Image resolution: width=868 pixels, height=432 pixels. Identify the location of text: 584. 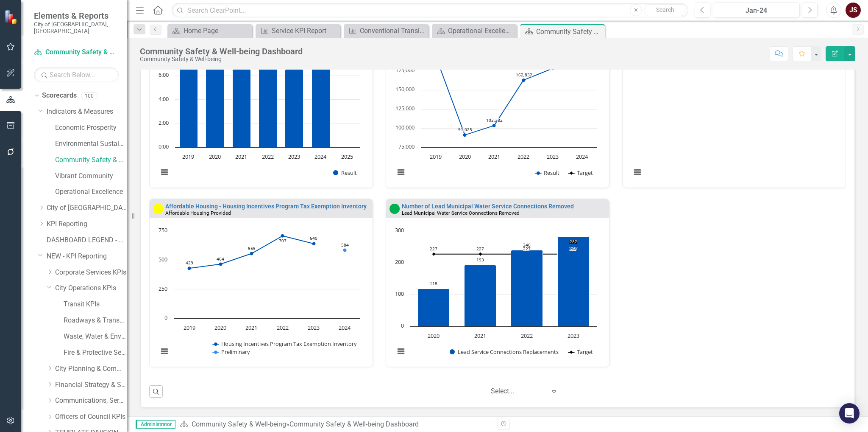
(345, 245).